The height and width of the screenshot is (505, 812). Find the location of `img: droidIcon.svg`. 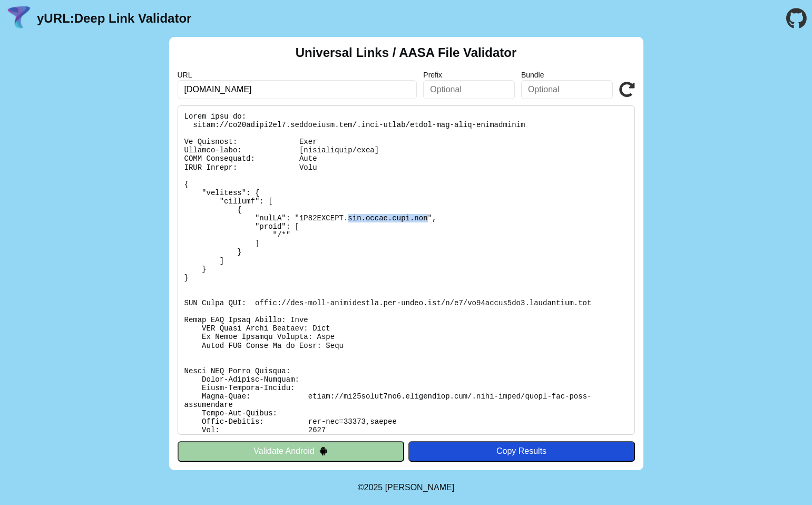

img: droidIcon.svg is located at coordinates (323, 451).